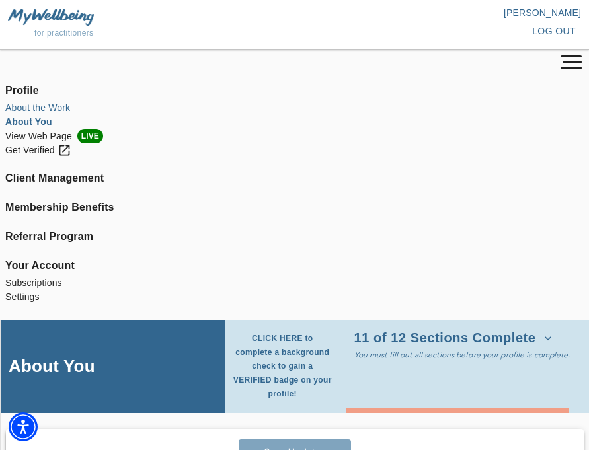 Image resolution: width=589 pixels, height=450 pixels. Describe the element at coordinates (285, 366) in the screenshot. I see `button: CLICK HERE to complete a background check to gain a VERIFIED badge on your profile!` at that location.